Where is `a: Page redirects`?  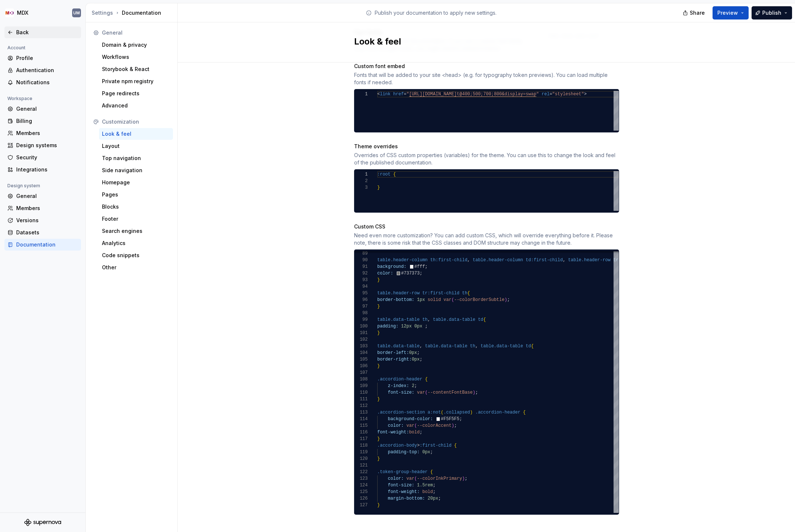
a: Page redirects is located at coordinates (136, 93).